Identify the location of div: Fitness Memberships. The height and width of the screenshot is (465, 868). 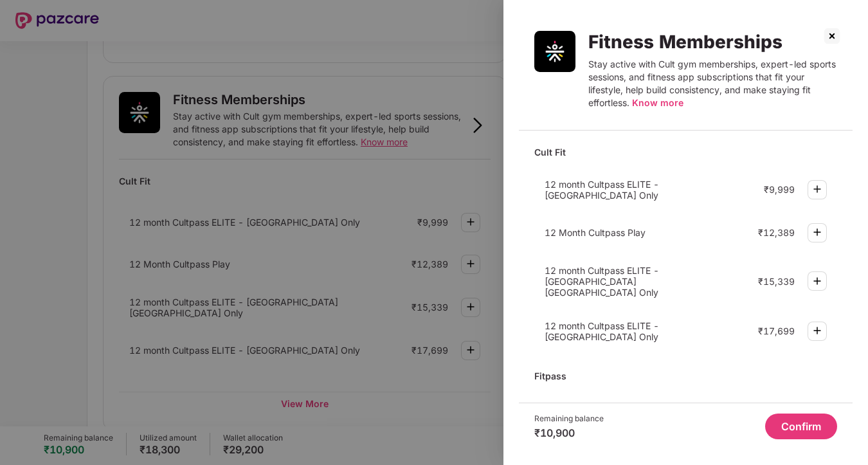
(712, 42).